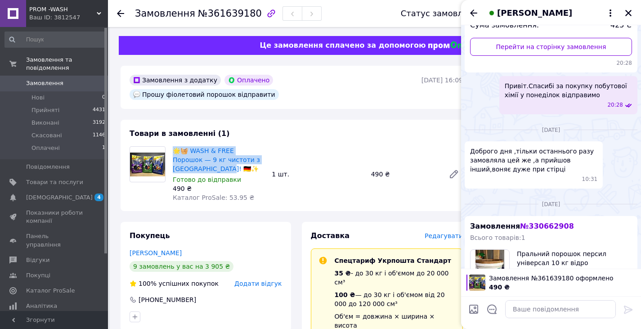  Describe the element at coordinates (628, 13) in the screenshot. I see `button: Закрити` at that location.